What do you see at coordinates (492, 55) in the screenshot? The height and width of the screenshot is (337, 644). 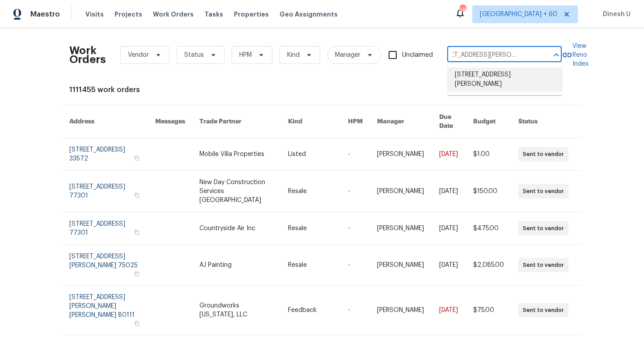 I see `input: Enter in an address` at bounding box center [492, 55].